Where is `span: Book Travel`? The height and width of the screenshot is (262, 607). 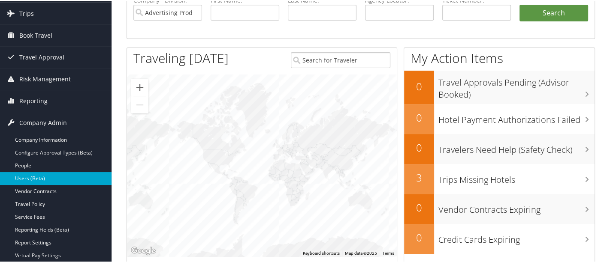
span: Book Travel is located at coordinates (36, 35).